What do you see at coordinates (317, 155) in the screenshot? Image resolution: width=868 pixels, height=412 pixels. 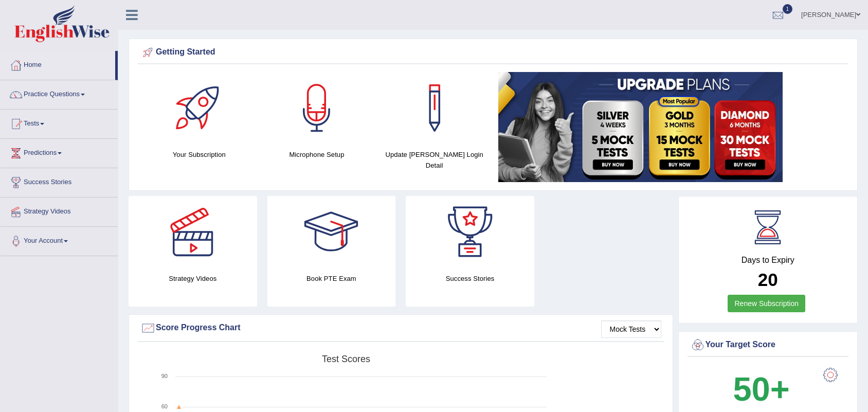 I see `h4: Microphone Setup` at bounding box center [317, 155].